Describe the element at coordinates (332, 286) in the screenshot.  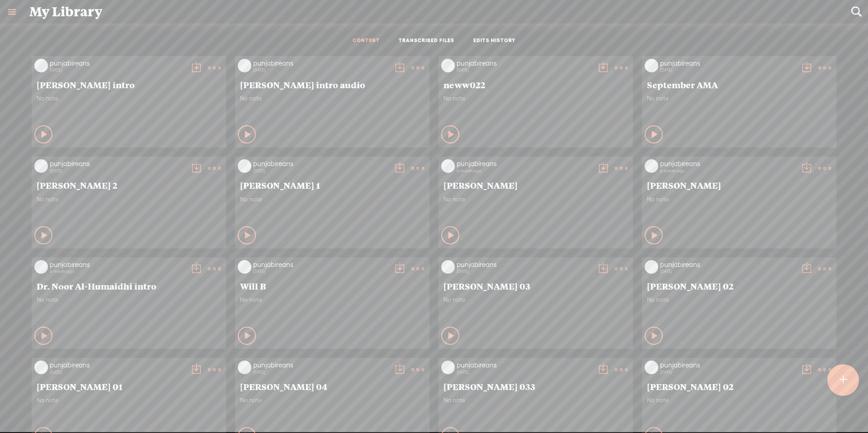
I see `span: Will B` at that location.